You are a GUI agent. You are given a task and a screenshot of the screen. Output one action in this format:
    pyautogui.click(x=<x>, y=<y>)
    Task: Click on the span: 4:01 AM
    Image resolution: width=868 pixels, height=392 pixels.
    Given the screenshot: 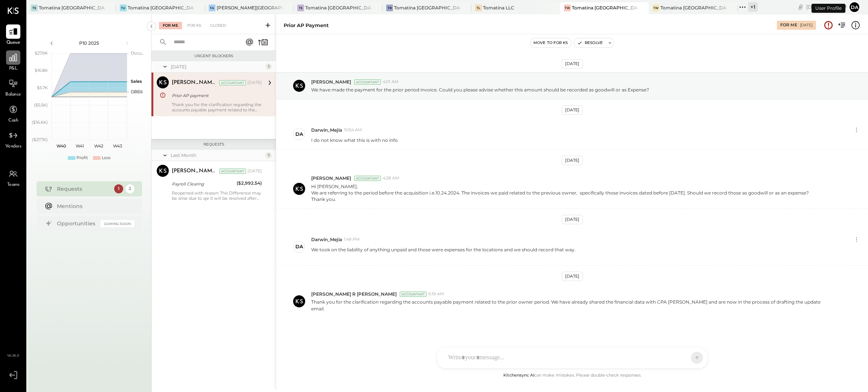 What is the action you would take?
    pyautogui.click(x=390, y=82)
    